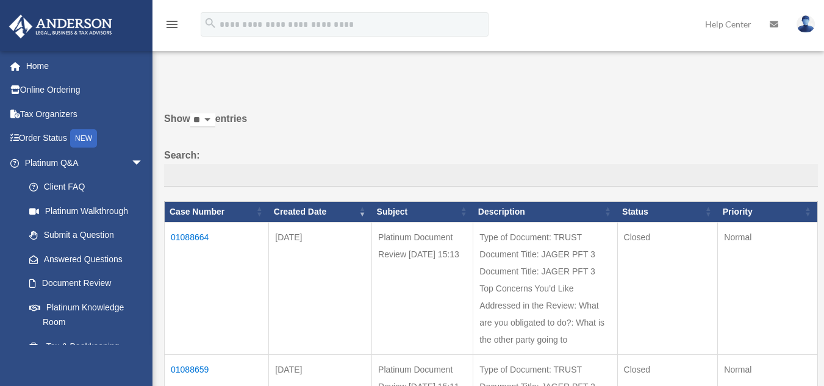  I want to click on a: Platinum Walkthrough, so click(86, 211).